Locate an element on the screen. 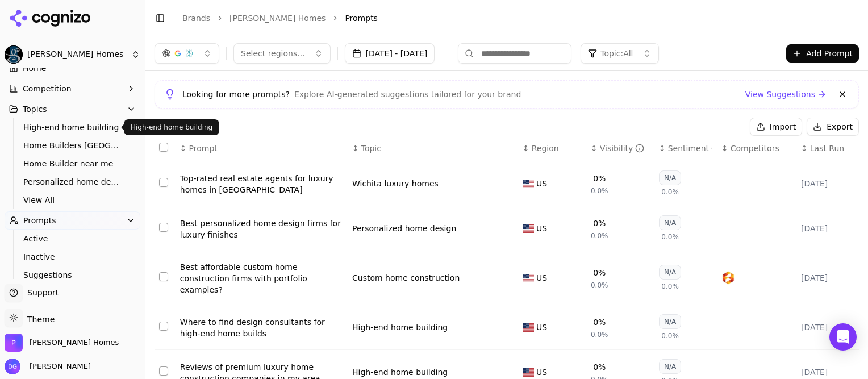  th: Topic is located at coordinates (433, 149).